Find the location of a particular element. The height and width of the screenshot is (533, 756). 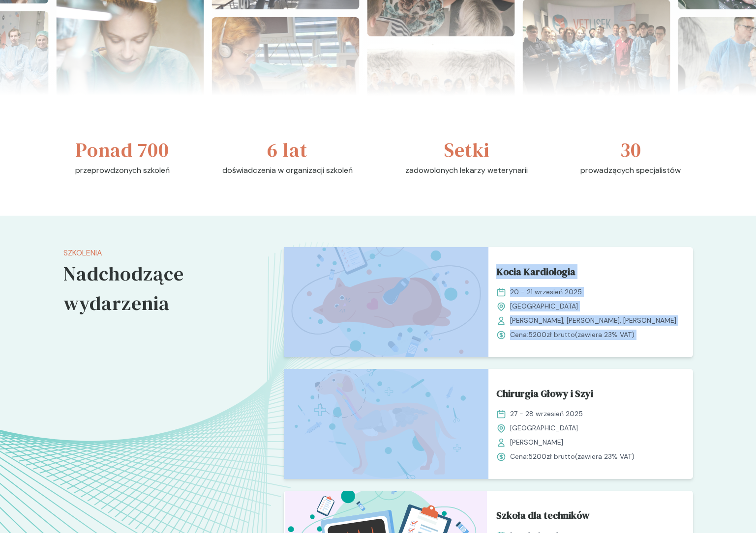

span: Chirurgia Głowy i Szyi is located at coordinates (544, 395).